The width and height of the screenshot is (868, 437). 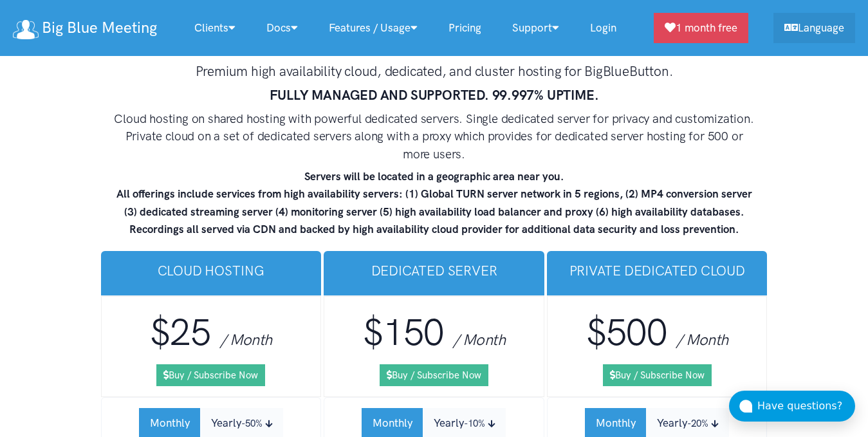 What do you see at coordinates (180, 332) in the screenshot?
I see `span: $25` at bounding box center [180, 332].